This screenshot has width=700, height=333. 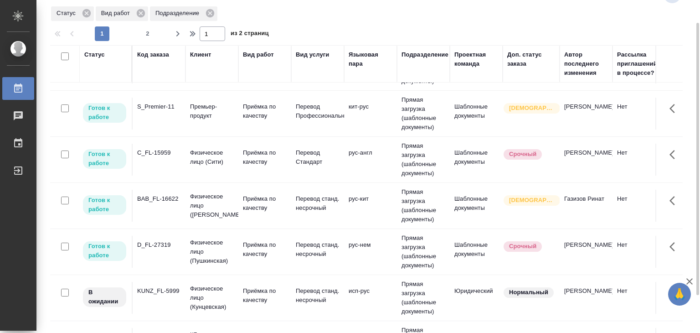 I want to click on p: В ожидании, so click(x=104, y=297).